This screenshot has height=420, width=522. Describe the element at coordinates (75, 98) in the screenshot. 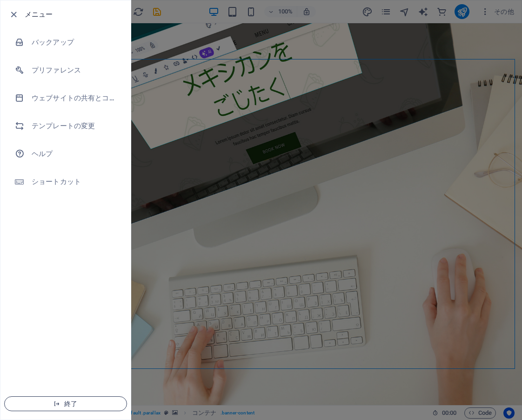

I see `h6: ウェブサイトの共有とコピー` at that location.